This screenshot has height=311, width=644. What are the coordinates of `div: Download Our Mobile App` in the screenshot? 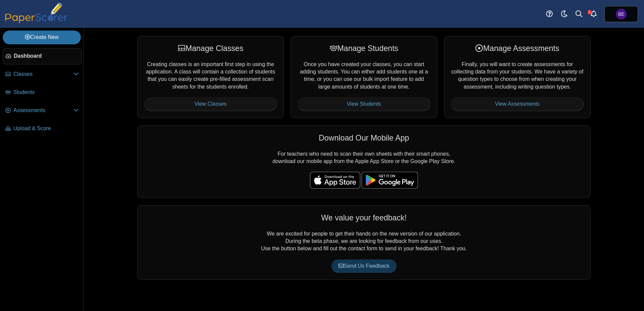 It's located at (364, 138).